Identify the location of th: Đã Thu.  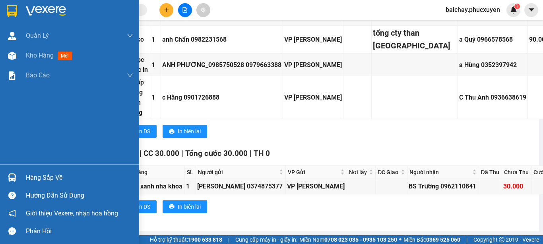
(490, 172).